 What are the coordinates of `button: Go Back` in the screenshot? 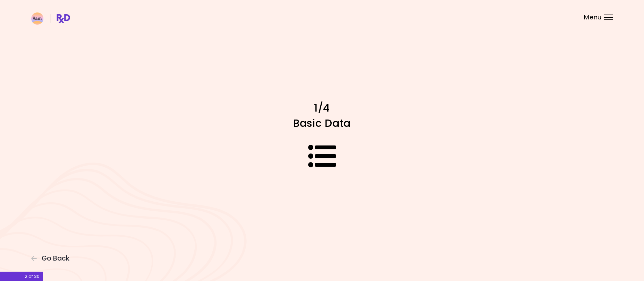 It's located at (52, 258).